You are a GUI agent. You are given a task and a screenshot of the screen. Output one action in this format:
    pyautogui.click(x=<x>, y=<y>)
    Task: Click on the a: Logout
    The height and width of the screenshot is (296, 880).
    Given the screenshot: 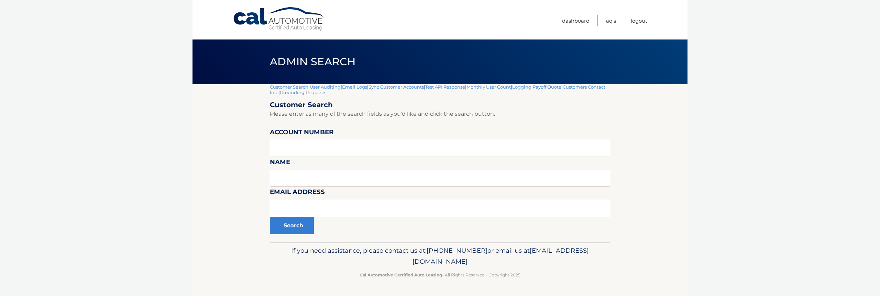 What is the action you would take?
    pyautogui.click(x=639, y=21)
    